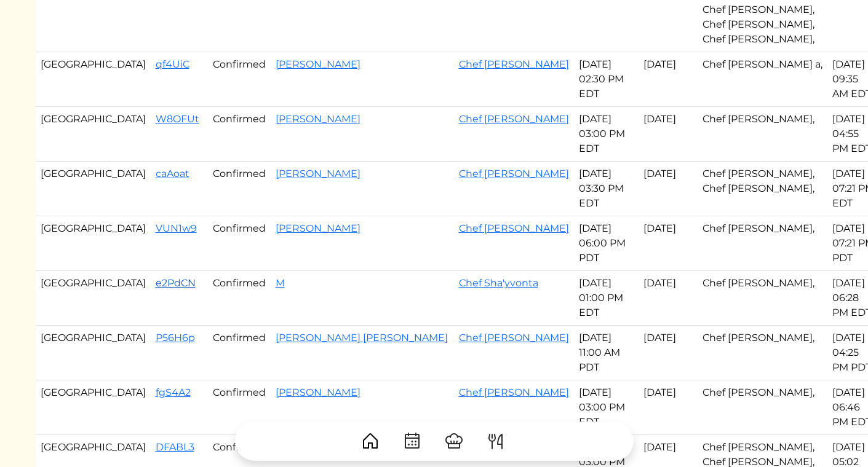 This screenshot has width=868, height=467. Describe the element at coordinates (173, 392) in the screenshot. I see `a: fgS4A2` at that location.